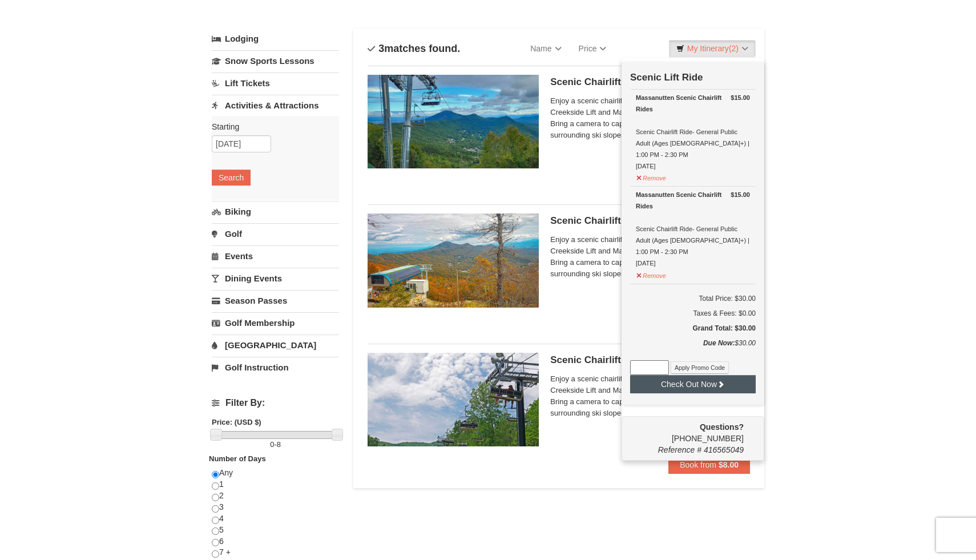  Describe the element at coordinates (275, 39) in the screenshot. I see `a: Lodging` at that location.